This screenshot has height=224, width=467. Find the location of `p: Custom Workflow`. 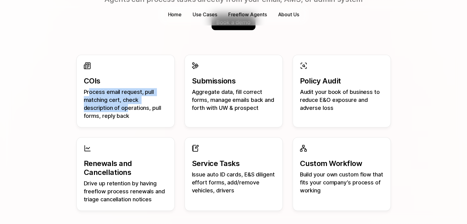

p: Custom Workflow is located at coordinates (341, 163).